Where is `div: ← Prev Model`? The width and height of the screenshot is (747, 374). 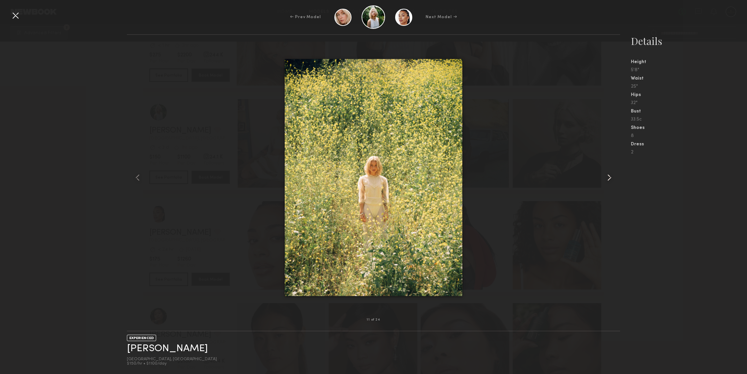
div: ← Prev Model is located at coordinates (306, 17).